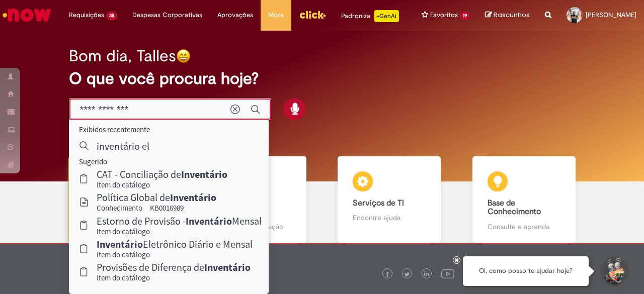 The height and width of the screenshot is (294, 644). What do you see at coordinates (407, 274) in the screenshot?
I see `img: logo_footer_twitter.png` at bounding box center [407, 274].